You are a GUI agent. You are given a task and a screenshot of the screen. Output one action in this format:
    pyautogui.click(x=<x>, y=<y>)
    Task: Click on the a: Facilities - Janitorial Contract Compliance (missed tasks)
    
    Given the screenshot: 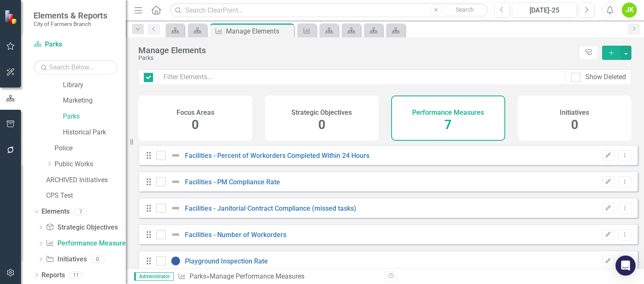 What is the action you would take?
    pyautogui.click(x=270, y=208)
    